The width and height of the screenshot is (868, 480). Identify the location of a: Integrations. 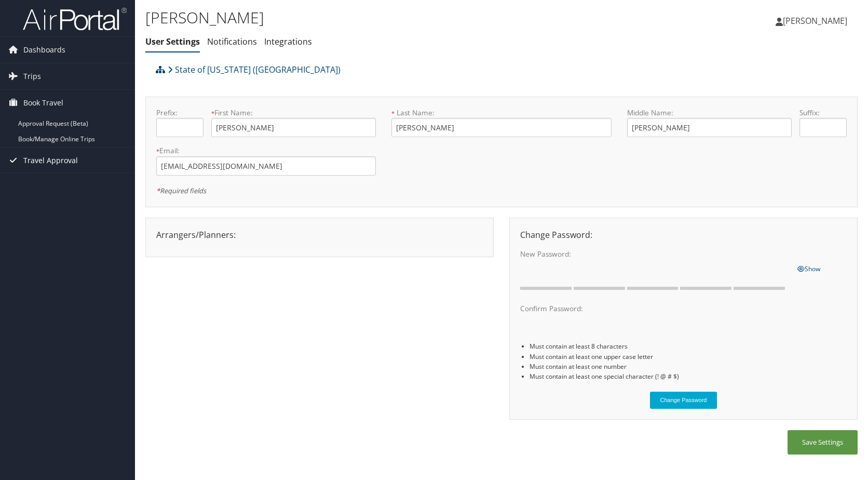
(288, 42).